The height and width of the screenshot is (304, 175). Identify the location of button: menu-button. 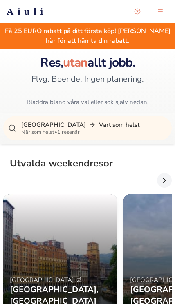
(160, 11).